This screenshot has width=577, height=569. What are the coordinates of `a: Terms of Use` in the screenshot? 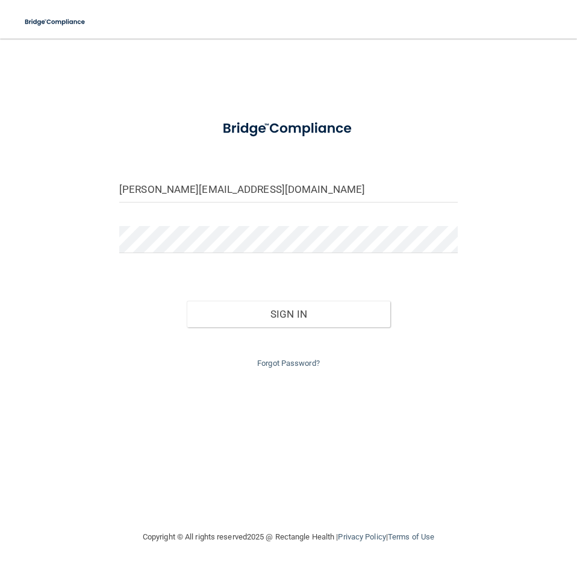 It's located at (411, 536).